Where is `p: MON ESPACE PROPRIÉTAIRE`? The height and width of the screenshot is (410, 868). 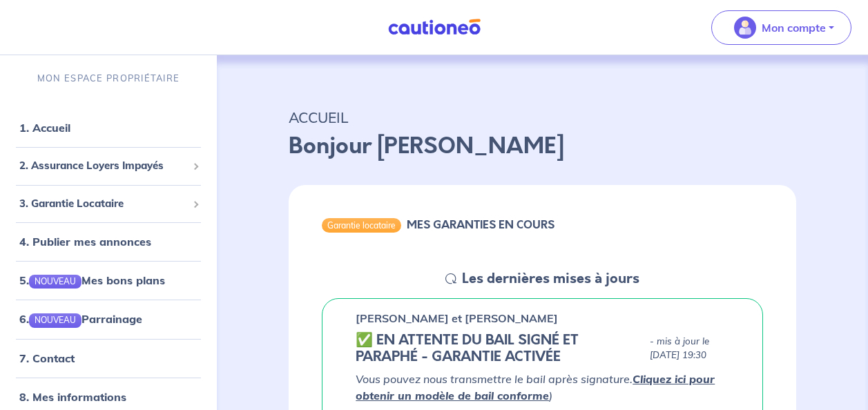 p: MON ESPACE PROPRIÉTAIRE is located at coordinates (108, 78).